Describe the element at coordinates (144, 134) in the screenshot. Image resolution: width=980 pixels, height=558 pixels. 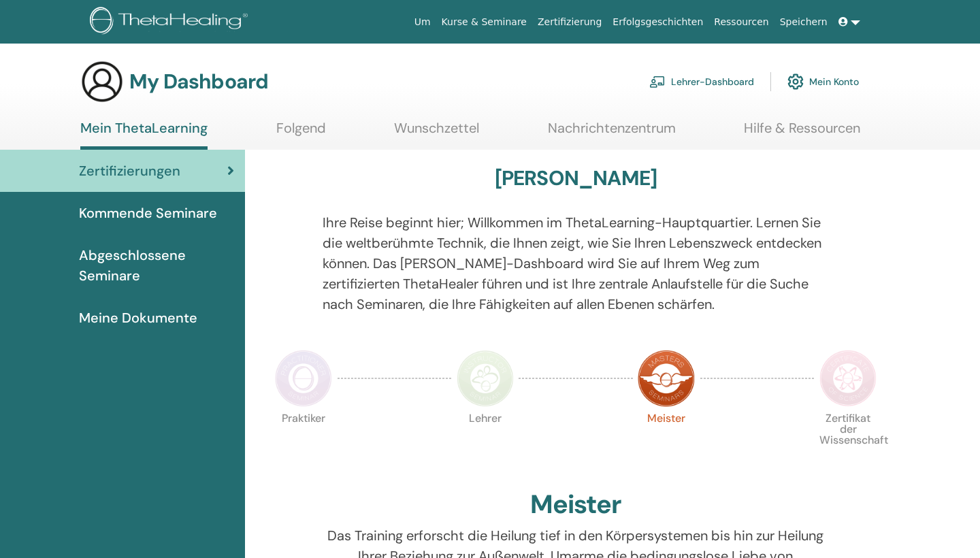
I see `a: Mein ThetaLearning` at that location.